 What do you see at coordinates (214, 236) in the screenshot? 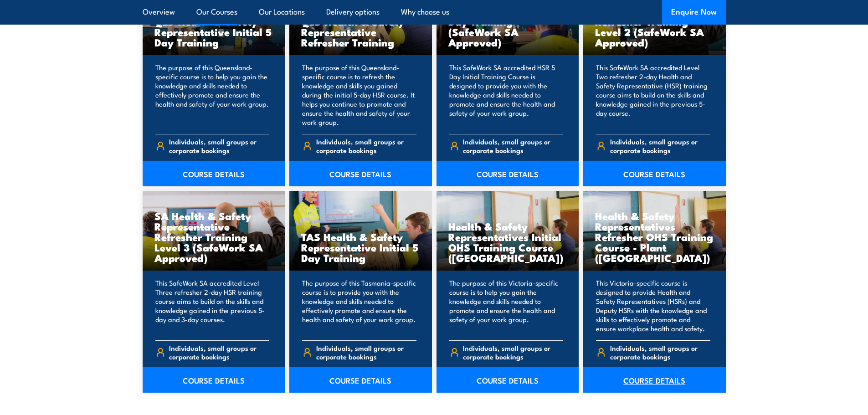
I see `h3: SA Health & Safety Representative Refresher Training Level 3 (SafeWork SA Approved)` at bounding box center [214, 236].